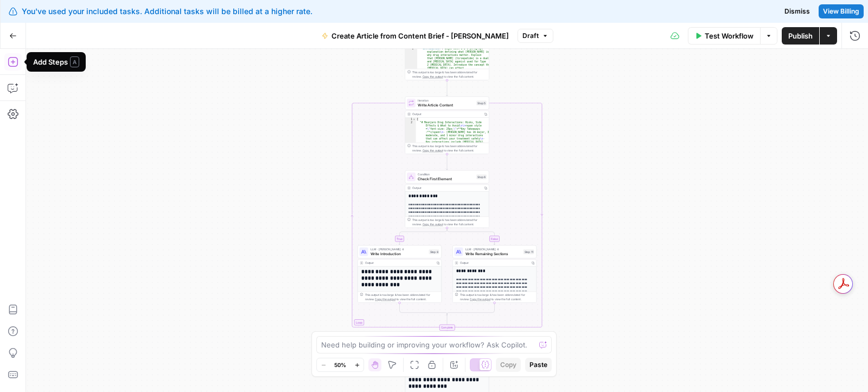 This screenshot has height=392, width=868. I want to click on g: Edge from step_8 to step_6-conditional-end, so click(424, 309).